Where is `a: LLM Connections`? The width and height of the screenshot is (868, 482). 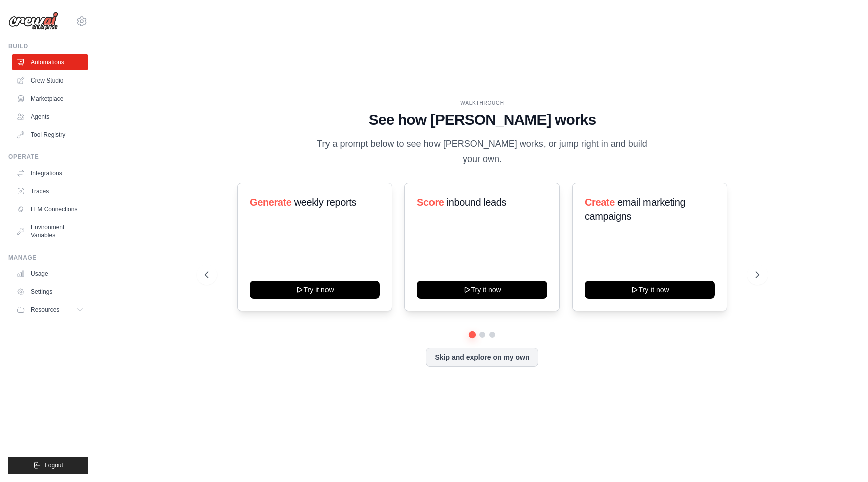
a: LLM Connections is located at coordinates (49, 209).